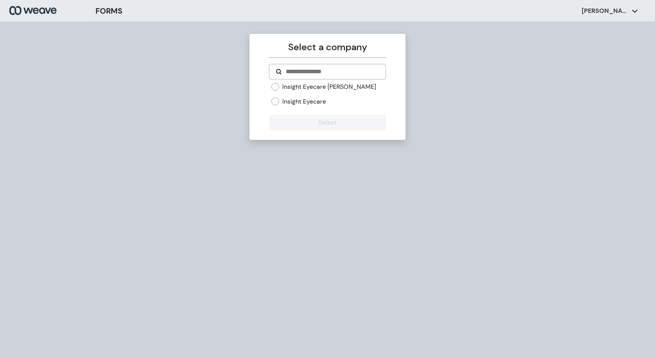  I want to click on label: Insight Eyecare, so click(304, 102).